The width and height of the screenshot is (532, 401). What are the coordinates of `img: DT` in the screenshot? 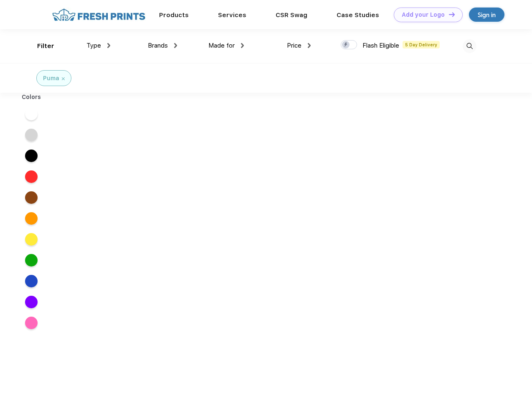 It's located at (452, 14).